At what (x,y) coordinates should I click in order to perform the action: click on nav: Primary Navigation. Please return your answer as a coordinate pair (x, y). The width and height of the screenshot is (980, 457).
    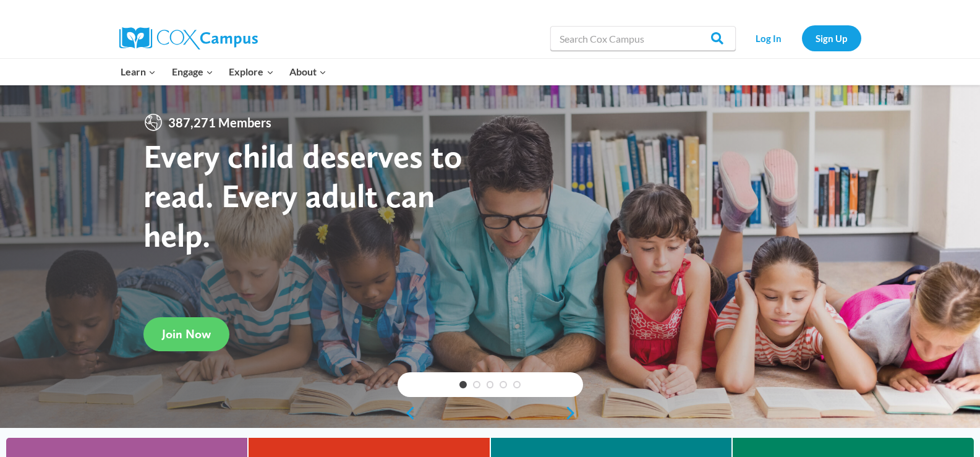
    Looking at the image, I should click on (224, 72).